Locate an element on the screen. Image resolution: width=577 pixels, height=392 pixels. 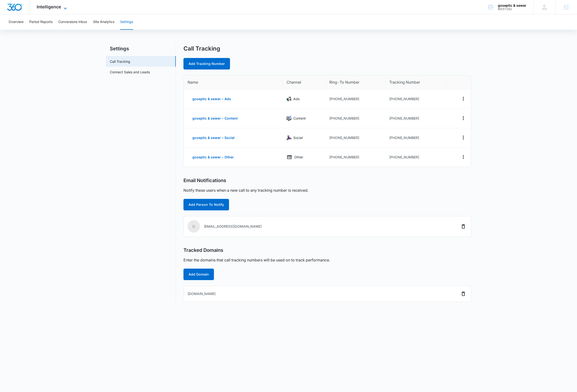
button: Conversions Inbox is located at coordinates (73, 22).